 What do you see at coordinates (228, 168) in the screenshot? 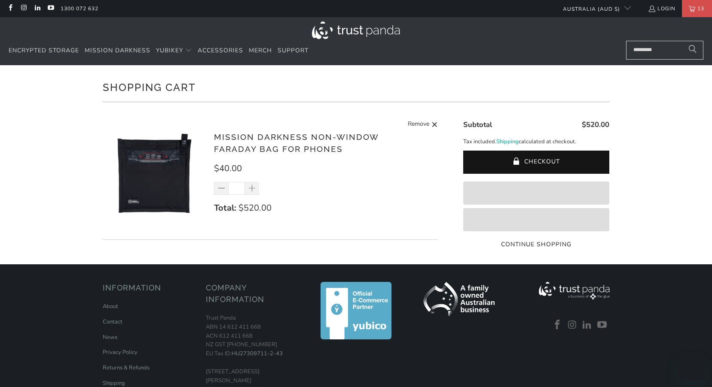
I see `span: $40.00` at bounding box center [228, 168].